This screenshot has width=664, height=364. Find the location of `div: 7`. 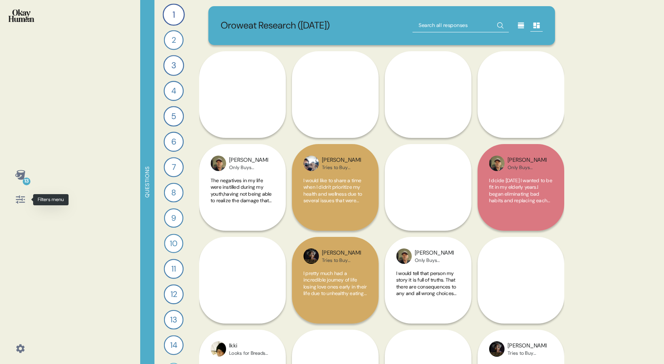

div: 7 is located at coordinates (174, 167).